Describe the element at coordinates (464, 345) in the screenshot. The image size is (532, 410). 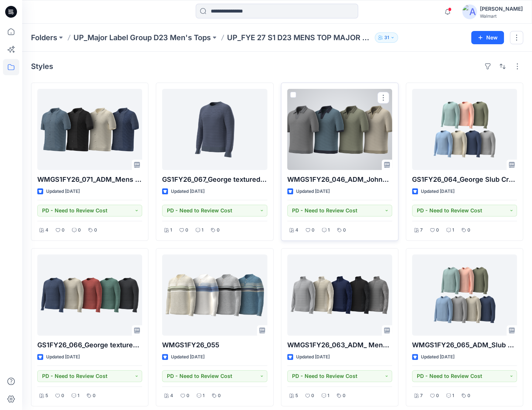
I see `p: WMGS1FY26_065_ADM_Slub Sweater` at that location.